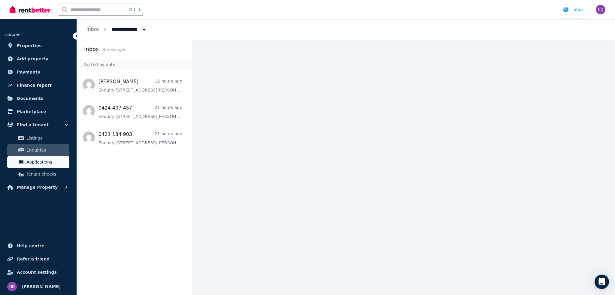  Describe the element at coordinates (30, 98) in the screenshot. I see `span: Documents` at that location.